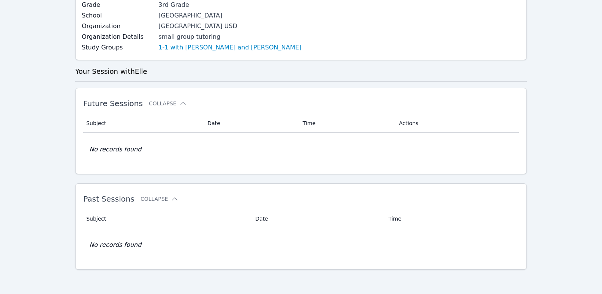 The height and width of the screenshot is (294, 602). Describe the element at coordinates (230, 5) in the screenshot. I see `div: 3rd Grade` at that location.